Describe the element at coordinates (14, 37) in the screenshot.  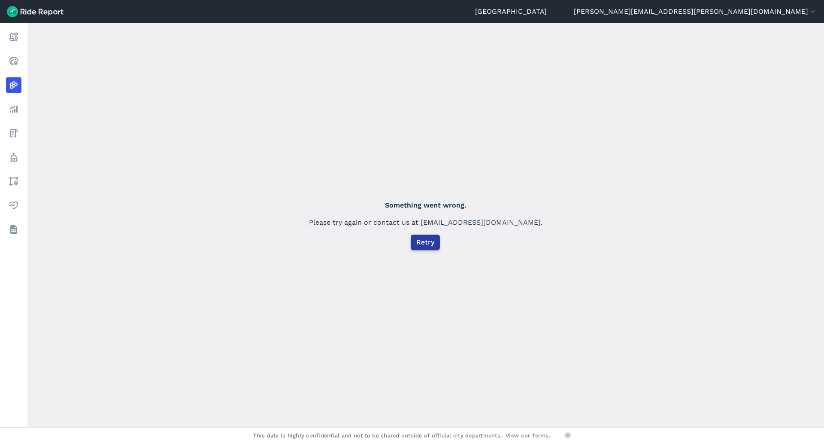
I see `a: Report` at that location.